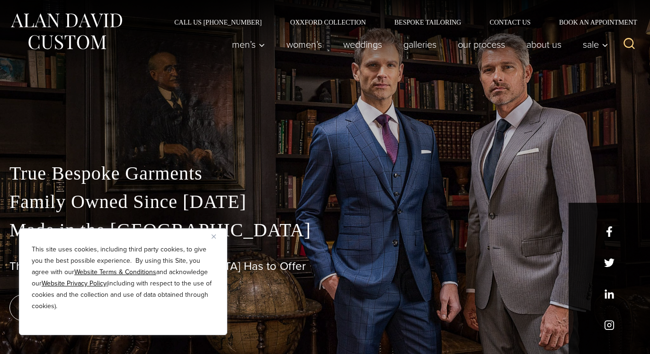  What do you see at coordinates (213, 237) in the screenshot?
I see `img: Close` at bounding box center [213, 237].